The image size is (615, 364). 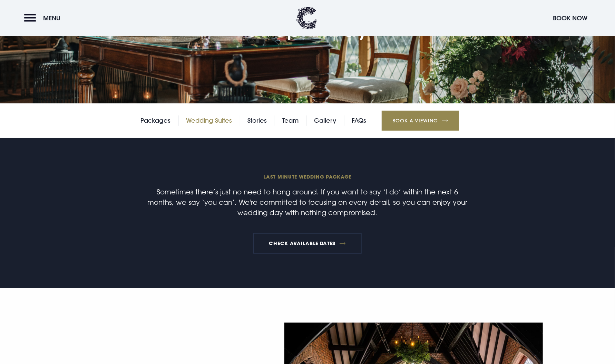 I want to click on button: Book Now, so click(x=570, y=18).